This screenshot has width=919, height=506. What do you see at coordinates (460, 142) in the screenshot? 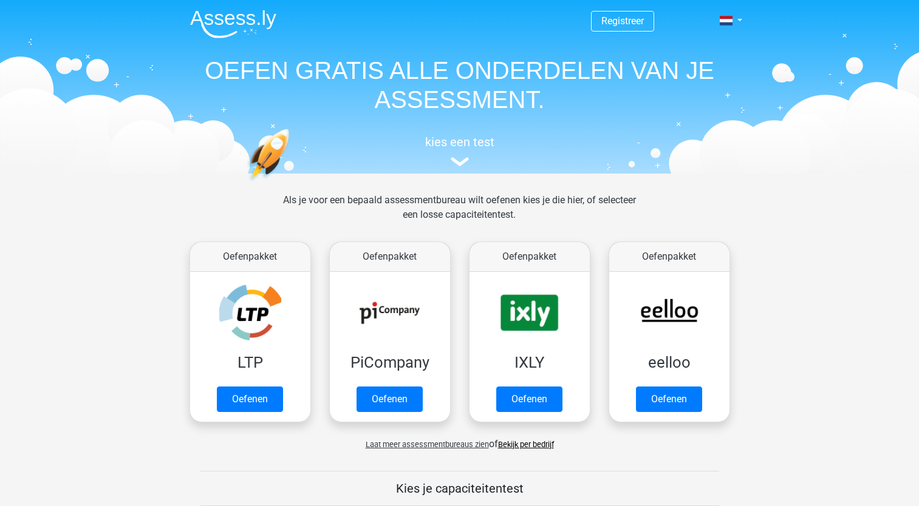
I see `h5: kies een test` at bounding box center [460, 142].